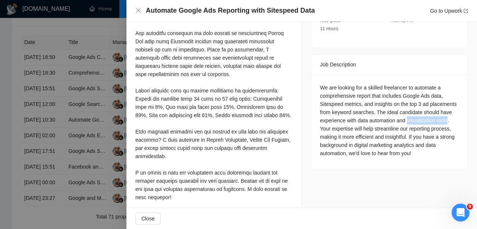 The height and width of the screenshot is (229, 477). Describe the element at coordinates (449, 11) in the screenshot. I see `a: Go to Upworkexport` at that location.